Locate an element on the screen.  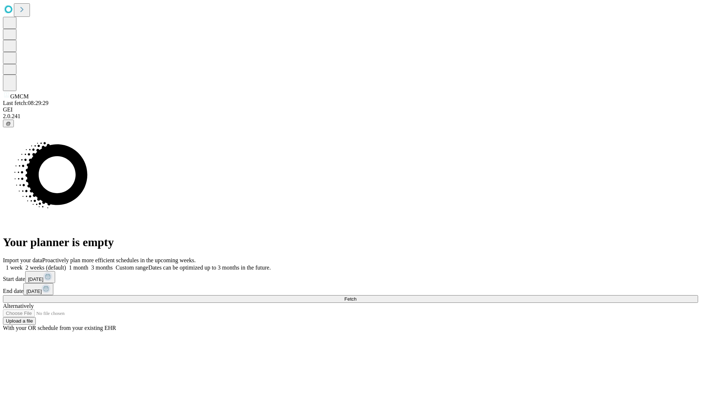
div: End date is located at coordinates (351, 289).